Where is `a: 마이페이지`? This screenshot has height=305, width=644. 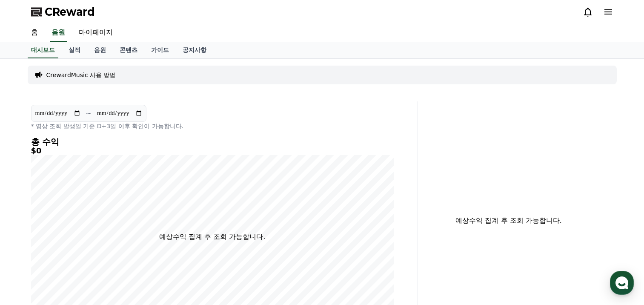 a: 마이페이지 is located at coordinates (96, 33).